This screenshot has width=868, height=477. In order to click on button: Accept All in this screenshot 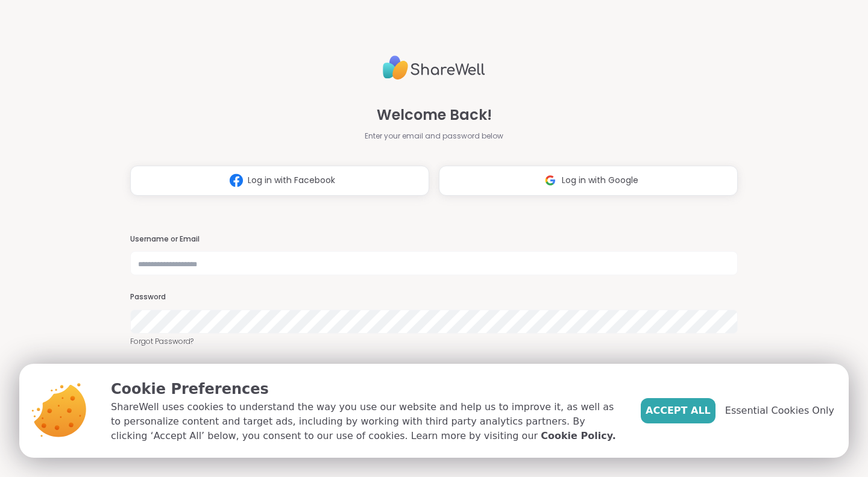, I will do `click(678, 411)`.